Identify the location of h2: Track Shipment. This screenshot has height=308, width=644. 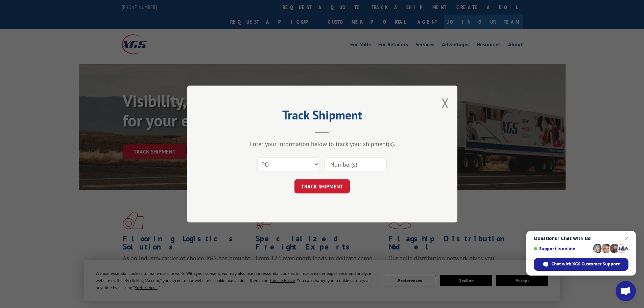
(322, 117).